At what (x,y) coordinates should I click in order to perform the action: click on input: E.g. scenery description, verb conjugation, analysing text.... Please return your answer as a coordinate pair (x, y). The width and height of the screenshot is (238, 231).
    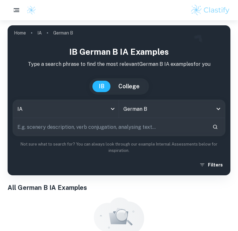
    Looking at the image, I should click on (110, 127).